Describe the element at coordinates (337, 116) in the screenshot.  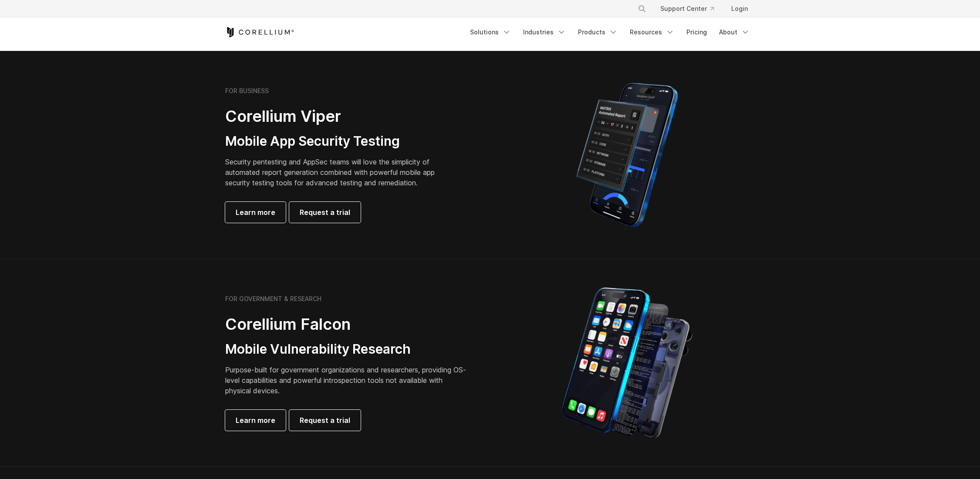
I see `h2: Corellium Viper` at that location.